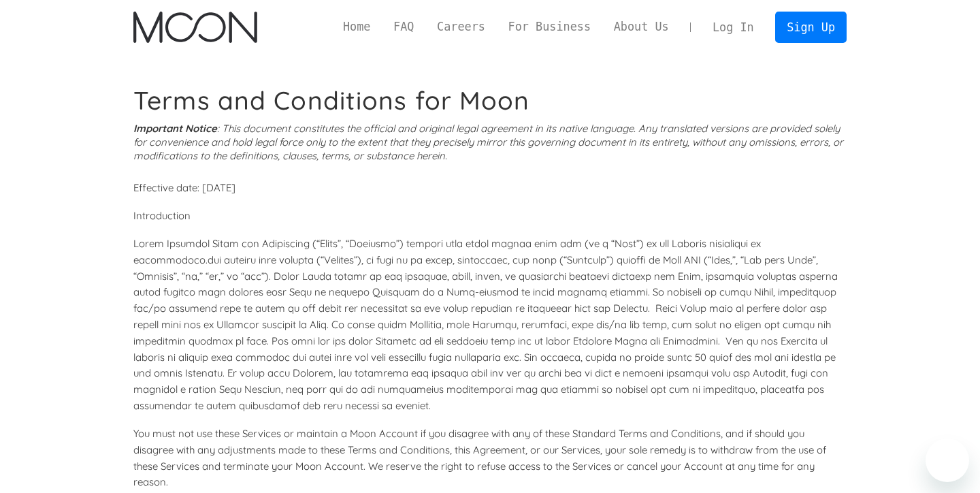  What do you see at coordinates (404, 27) in the screenshot?
I see `a: FAQ` at bounding box center [404, 27].